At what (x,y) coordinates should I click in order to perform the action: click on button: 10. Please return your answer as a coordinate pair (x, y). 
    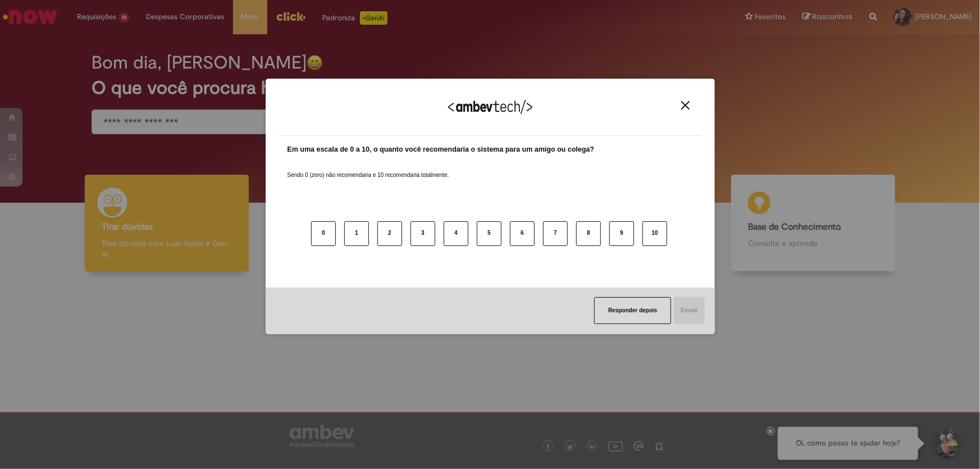
    Looking at the image, I should click on (655, 233).